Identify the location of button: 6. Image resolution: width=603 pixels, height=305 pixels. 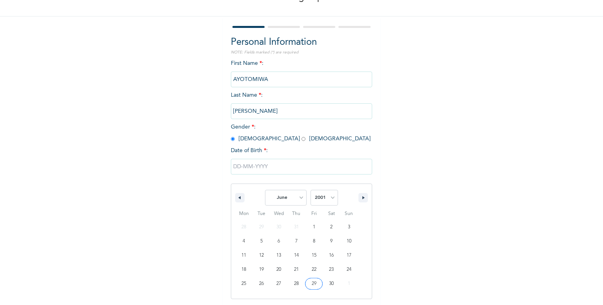
(279, 241).